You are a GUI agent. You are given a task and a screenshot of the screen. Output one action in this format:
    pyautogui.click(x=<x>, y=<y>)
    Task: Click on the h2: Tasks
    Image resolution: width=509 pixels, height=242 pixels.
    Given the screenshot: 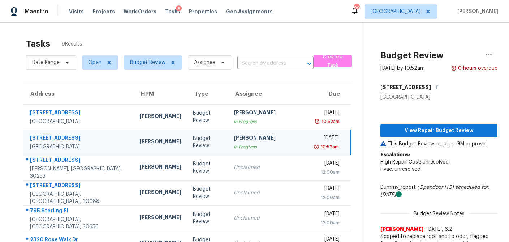 What is the action you would take?
    pyautogui.click(x=38, y=44)
    